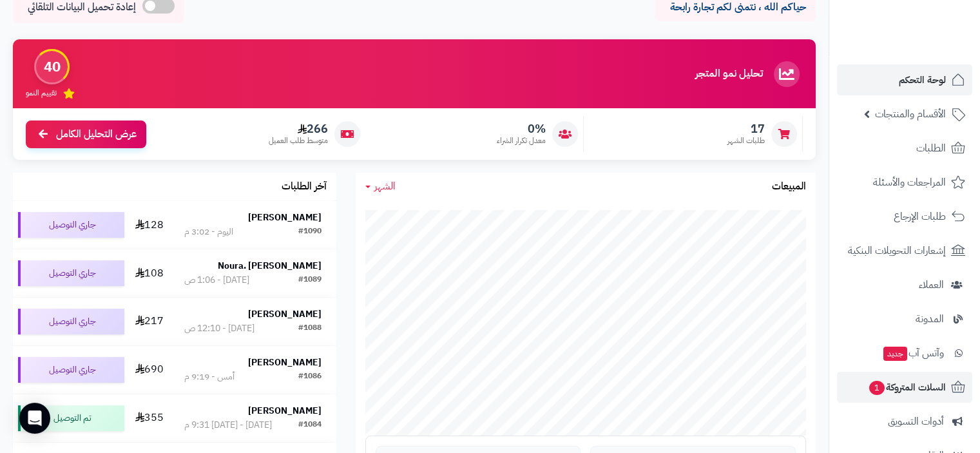 The width and height of the screenshot is (980, 453). What do you see at coordinates (149, 322) in the screenshot?
I see `td: 217` at bounding box center [149, 322].